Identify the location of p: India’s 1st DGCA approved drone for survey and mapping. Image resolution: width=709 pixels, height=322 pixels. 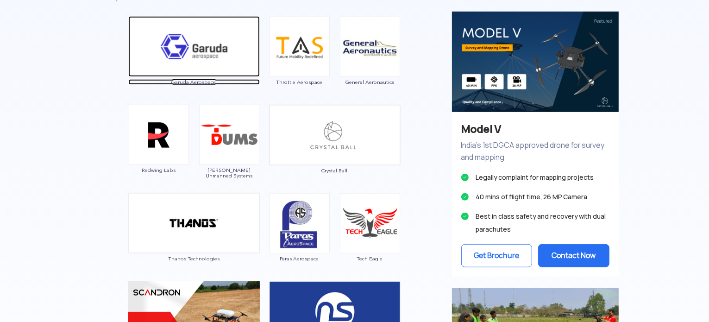
(535, 151).